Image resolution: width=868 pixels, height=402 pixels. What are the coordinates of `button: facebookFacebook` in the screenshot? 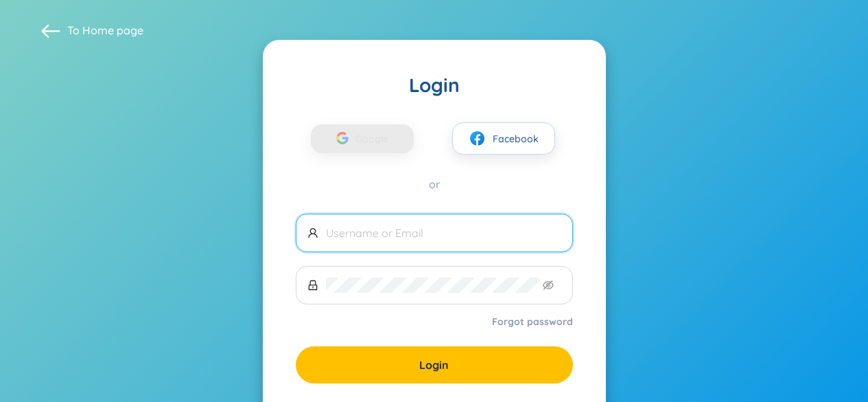 It's located at (504, 138).